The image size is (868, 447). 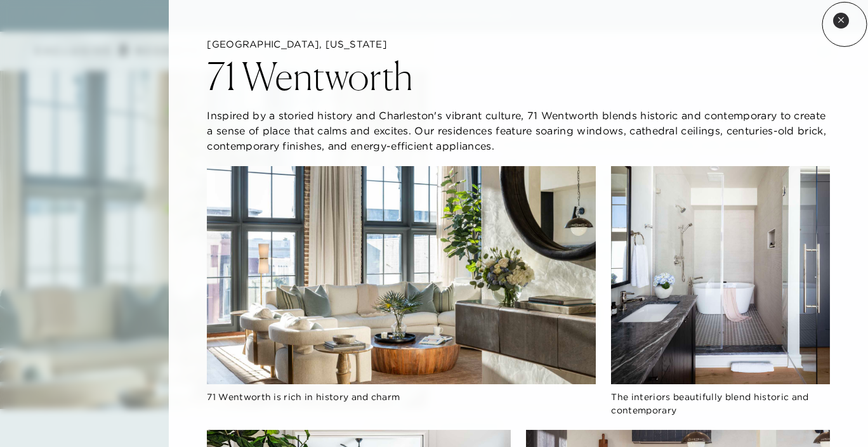 I want to click on h2: 71 Wentworth, so click(x=309, y=76).